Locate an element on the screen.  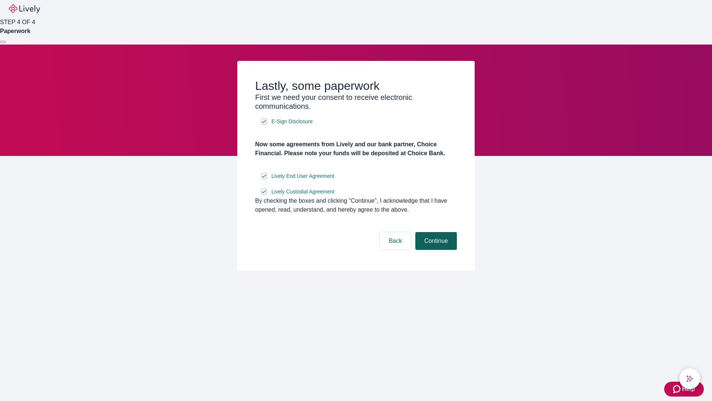
img: Lively is located at coordinates (24, 9).